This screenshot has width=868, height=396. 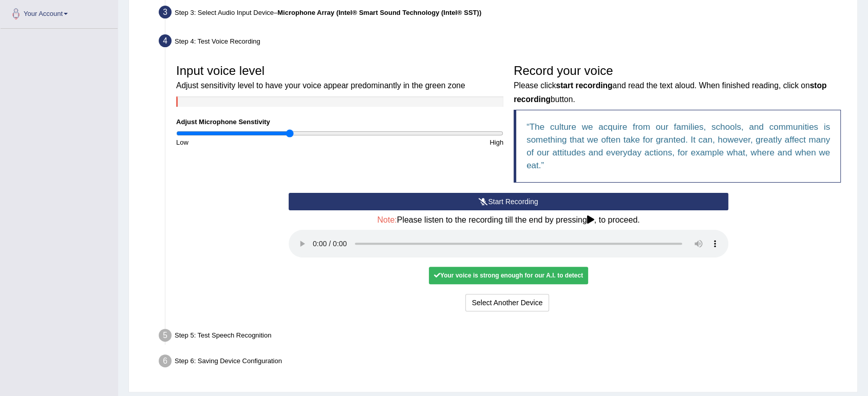 What do you see at coordinates (340, 78) in the screenshot?
I see `h3: Input voice level` at bounding box center [340, 78].